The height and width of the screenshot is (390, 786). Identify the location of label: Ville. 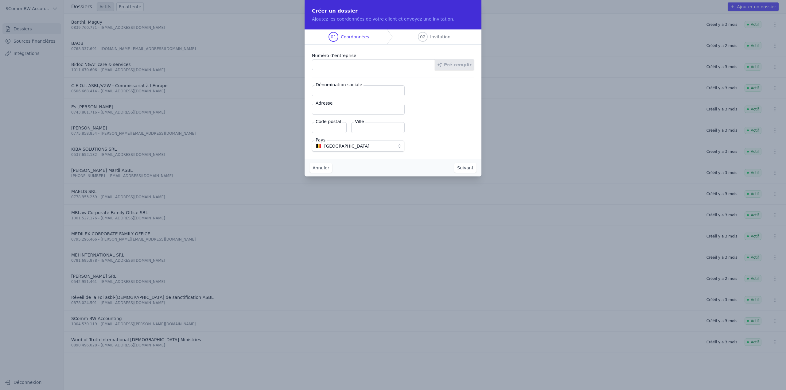
(360, 122).